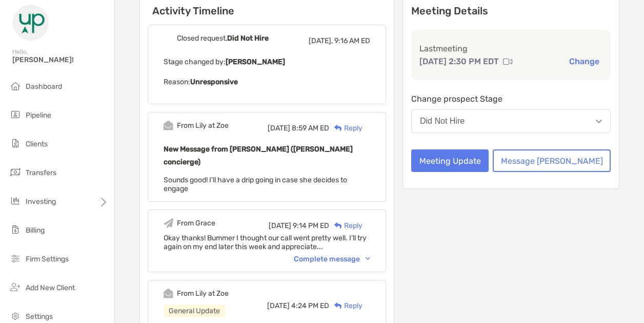  Describe the element at coordinates (266, 62) in the screenshot. I see `p: Stage changed by:` at that location.